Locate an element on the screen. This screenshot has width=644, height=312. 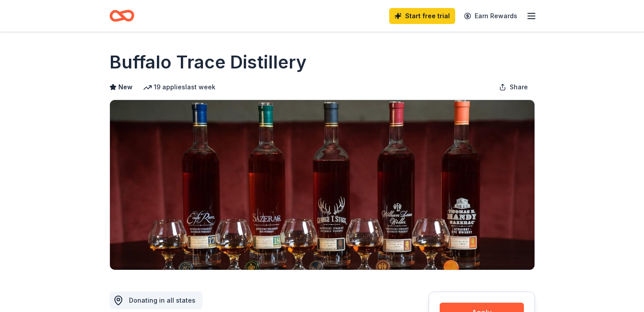
img: Image for Buffalo Trace Distillery is located at coordinates (323, 185).